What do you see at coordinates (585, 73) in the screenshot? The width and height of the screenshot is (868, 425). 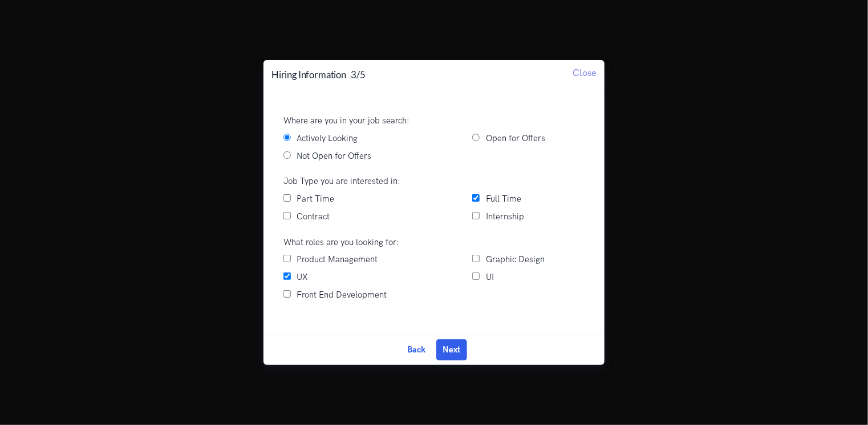 I see `span: Close` at bounding box center [585, 73].